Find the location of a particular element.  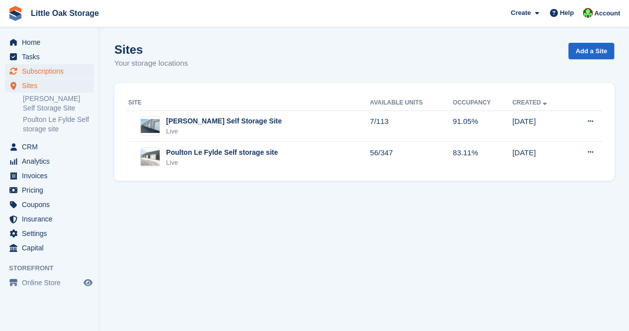

img: Image of Poulton Le Fylde Self storage site site is located at coordinates (150, 157).